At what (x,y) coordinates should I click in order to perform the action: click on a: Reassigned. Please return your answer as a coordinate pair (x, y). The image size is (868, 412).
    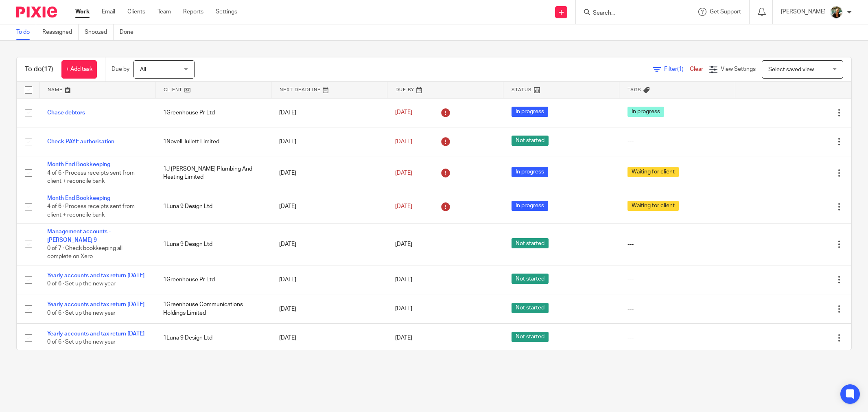
    Looking at the image, I should click on (60, 32).